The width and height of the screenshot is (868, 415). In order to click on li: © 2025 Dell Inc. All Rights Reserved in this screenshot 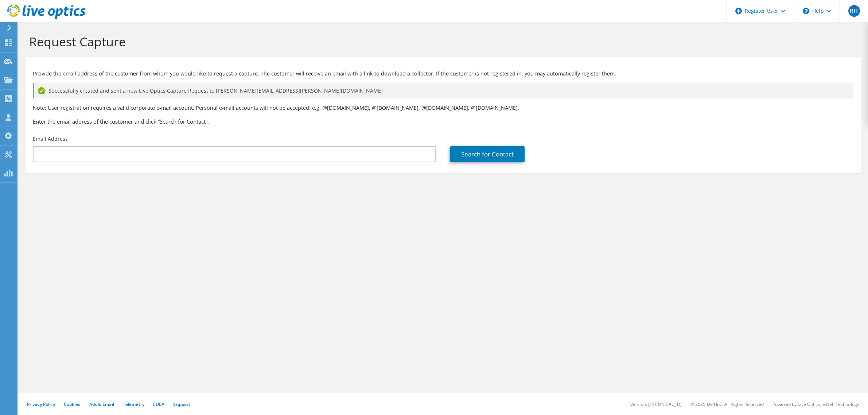, I will do `click(727, 404)`.